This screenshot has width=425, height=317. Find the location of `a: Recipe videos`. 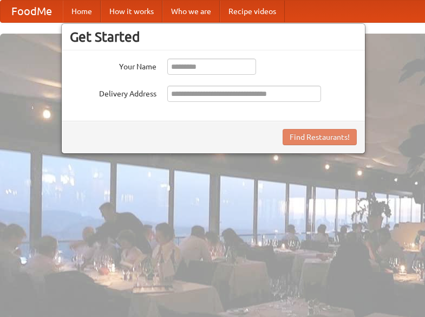

a: Recipe videos is located at coordinates (252, 11).